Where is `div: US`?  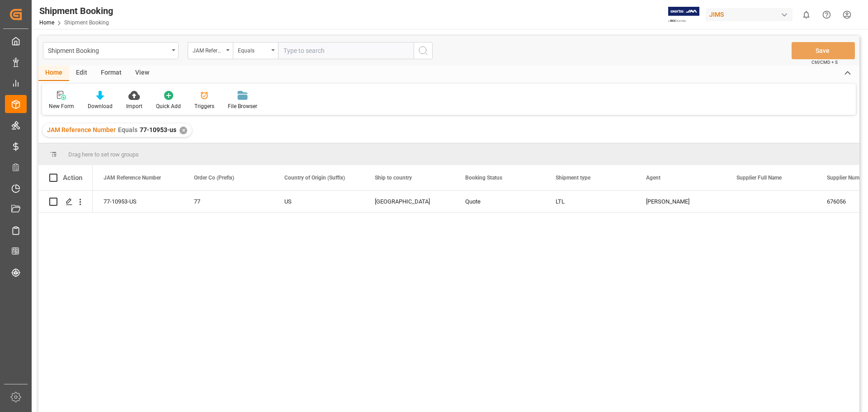 div: US is located at coordinates (319, 202).